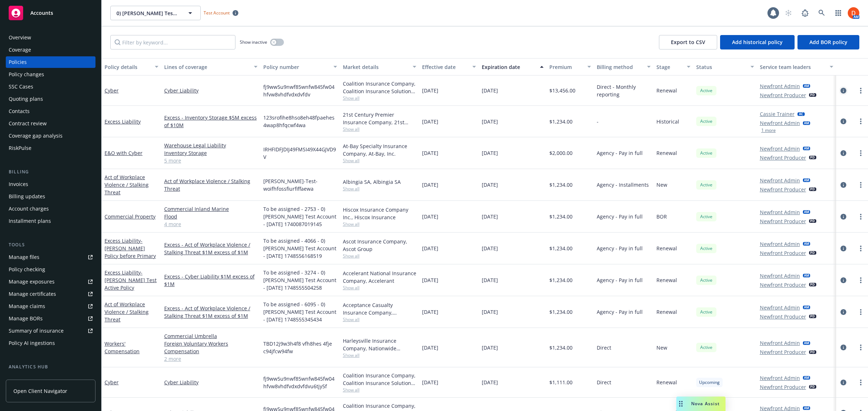 The height and width of the screenshot is (411, 868). I want to click on div: Coverage, so click(20, 50).